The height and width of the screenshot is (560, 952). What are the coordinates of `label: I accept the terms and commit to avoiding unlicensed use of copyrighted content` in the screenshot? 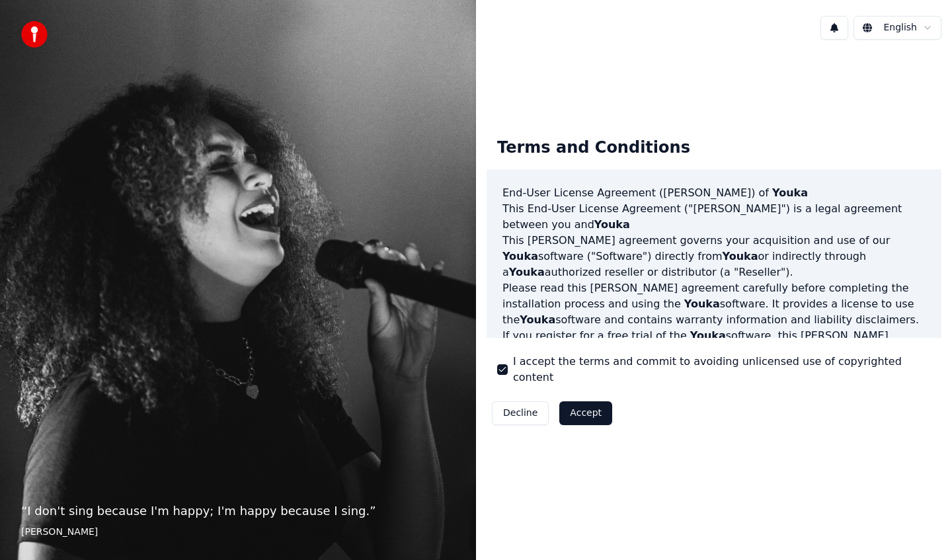 It's located at (722, 370).